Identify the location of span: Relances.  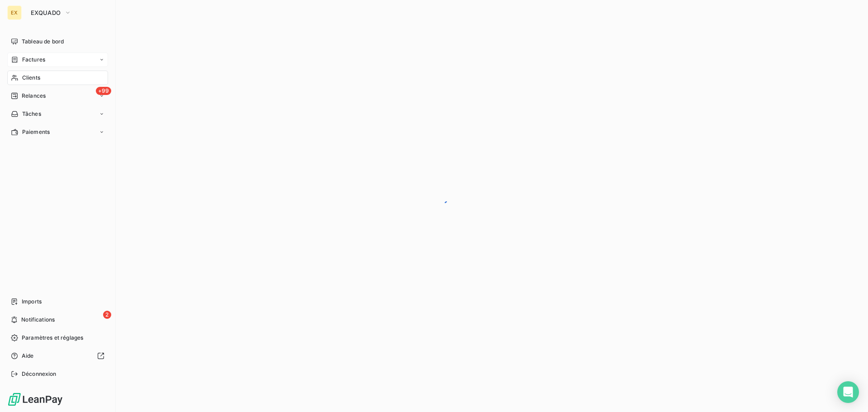
(34, 96).